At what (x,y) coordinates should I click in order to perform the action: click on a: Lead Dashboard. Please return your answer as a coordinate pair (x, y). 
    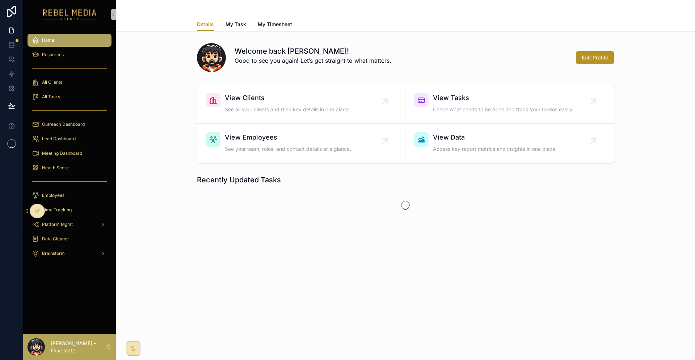
    Looking at the image, I should click on (70, 139).